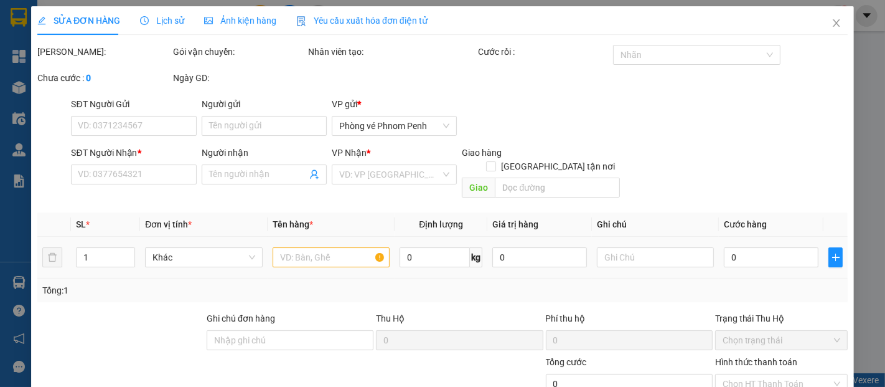  Describe the element at coordinates (836, 257) in the screenshot. I see `span: plus` at that location.